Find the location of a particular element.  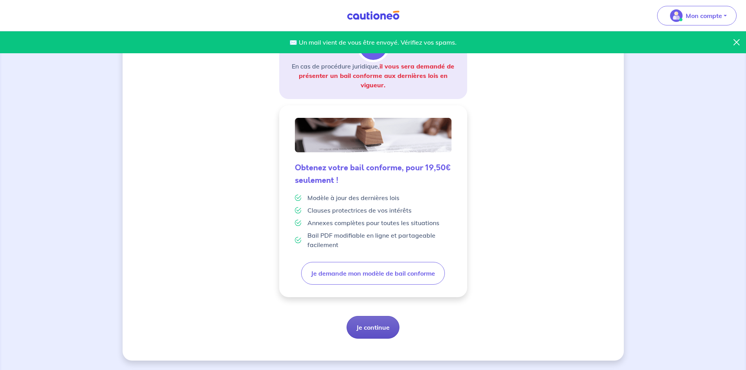

button: Je continue is located at coordinates (373, 328).